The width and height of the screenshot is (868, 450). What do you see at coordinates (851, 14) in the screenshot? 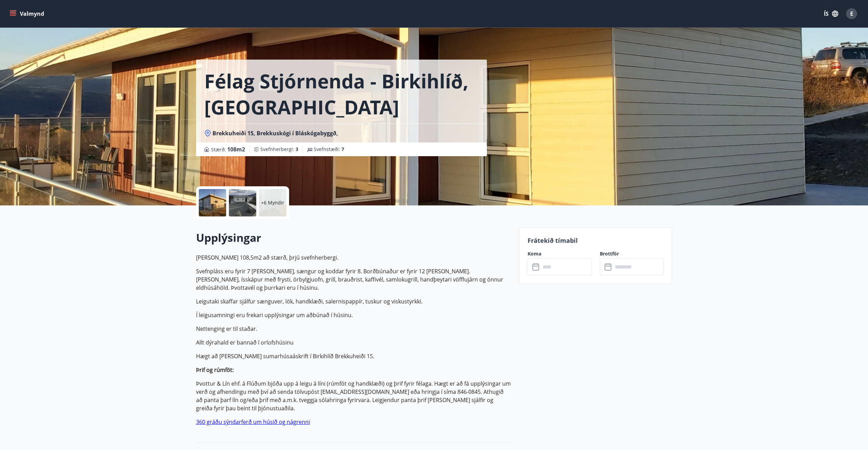
I see `span: E` at bounding box center [851, 14].